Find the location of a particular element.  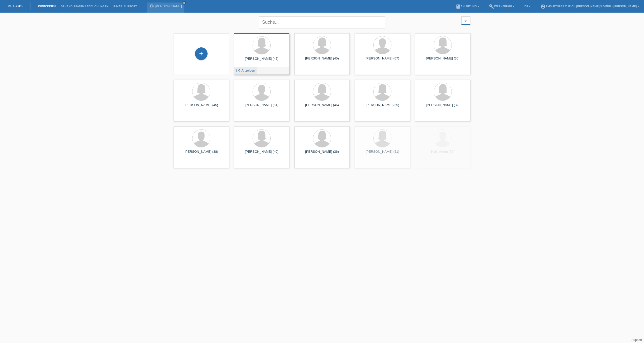

a: Kund*innen is located at coordinates (47, 6).